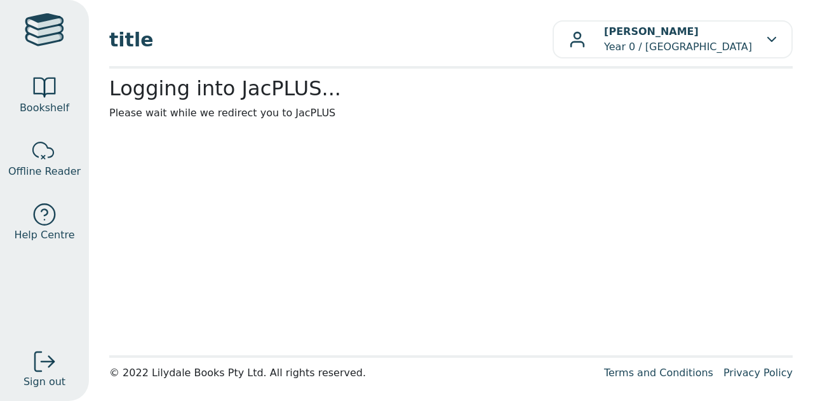  Describe the element at coordinates (451, 113) in the screenshot. I see `p: Please wait while we redirect you to JacPLUS` at that location.